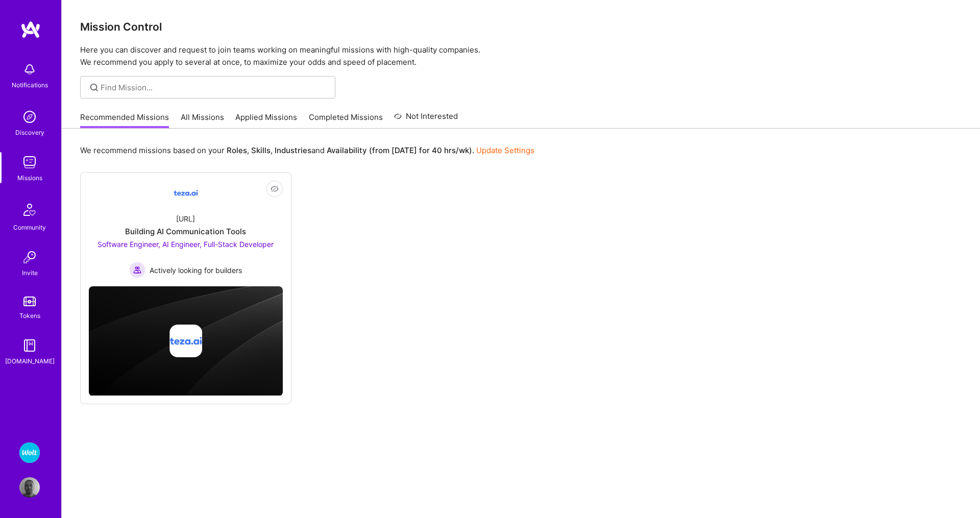 The image size is (980, 518). What do you see at coordinates (293, 150) in the screenshot?
I see `b: Industries` at bounding box center [293, 150].